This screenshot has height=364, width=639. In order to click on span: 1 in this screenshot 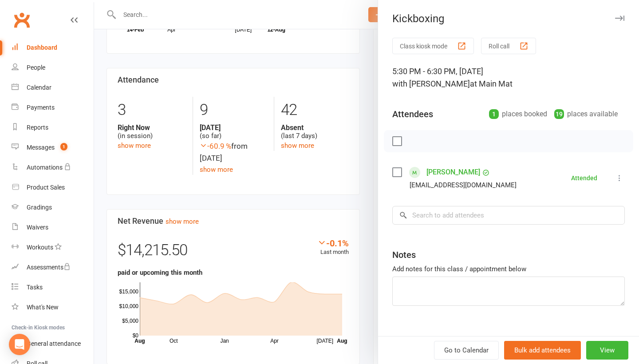, I will do `click(64, 147)`.